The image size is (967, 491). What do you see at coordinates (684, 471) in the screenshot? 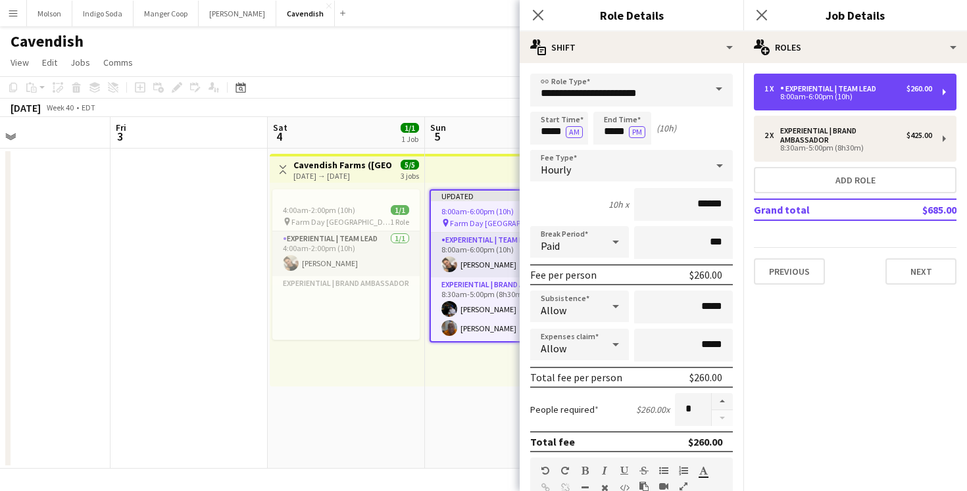
I see `button: Ordered List` at bounding box center [684, 471].